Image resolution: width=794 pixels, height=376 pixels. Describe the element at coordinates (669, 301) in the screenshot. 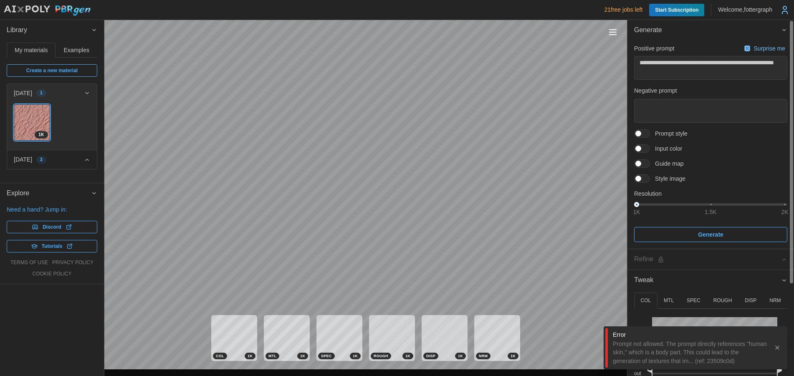

I see `p: MTL` at that location.